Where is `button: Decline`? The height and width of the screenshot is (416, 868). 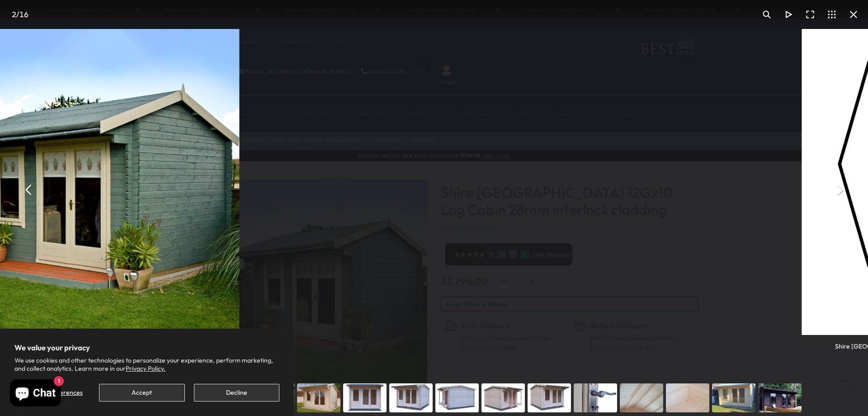
button: Decline is located at coordinates (236, 392).